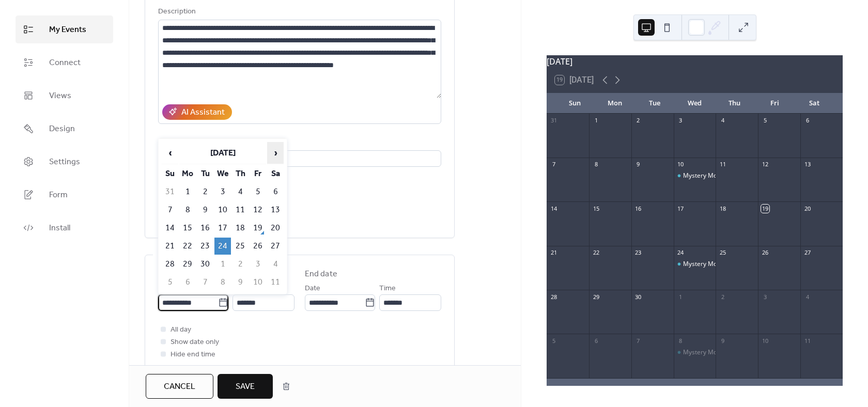  Describe the element at coordinates (734, 104) in the screenshot. I see `div: Thu` at that location.